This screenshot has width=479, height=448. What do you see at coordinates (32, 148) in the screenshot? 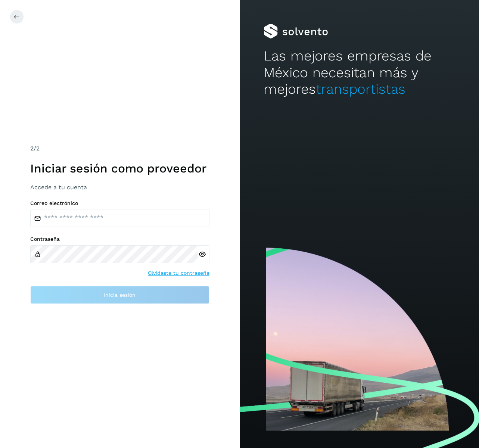
I see `span: 2` at bounding box center [32, 148].